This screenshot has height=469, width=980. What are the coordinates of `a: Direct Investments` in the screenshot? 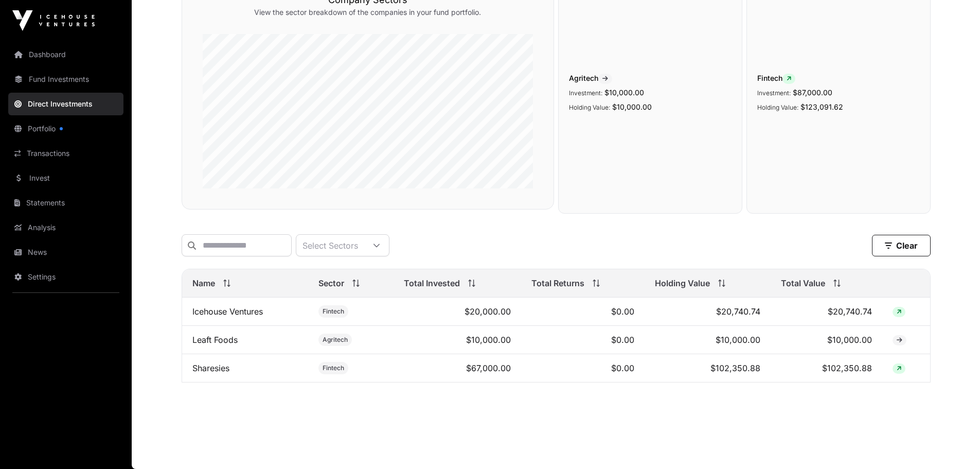 It's located at (66, 104).